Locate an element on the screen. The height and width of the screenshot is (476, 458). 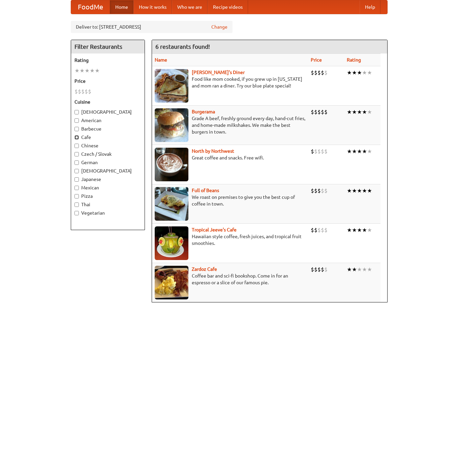
a: Tropical Jeeve's Cafe is located at coordinates (214, 230).